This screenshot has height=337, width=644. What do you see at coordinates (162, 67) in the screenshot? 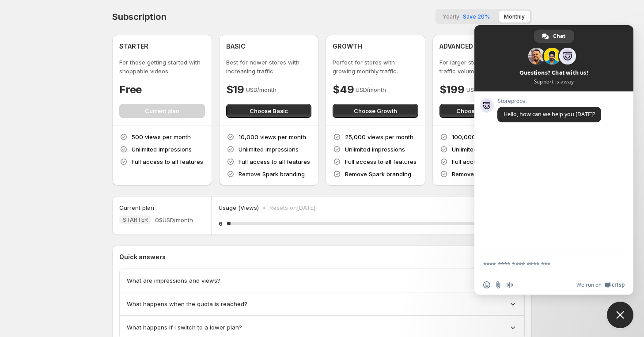
I see `p: For those getting started with shoppable videos.` at bounding box center [162, 67].